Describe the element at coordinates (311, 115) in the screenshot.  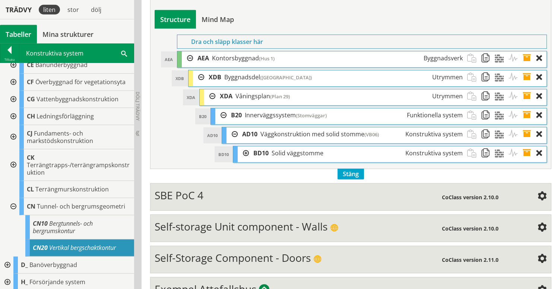
I see `span: (Stomväggar)` at that location.